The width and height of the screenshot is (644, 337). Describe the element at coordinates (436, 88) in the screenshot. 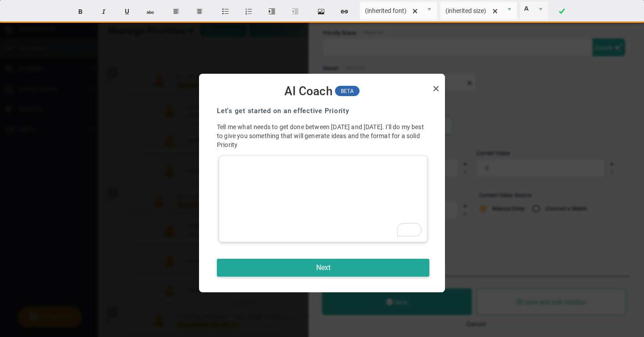

I see `a: Close` at that location.